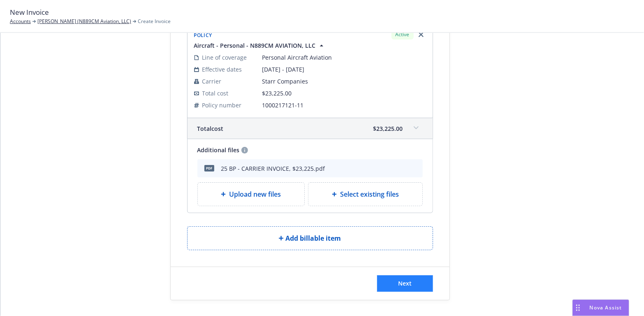  What do you see at coordinates (203, 35) in the screenshot?
I see `span: Policy` at bounding box center [203, 35].